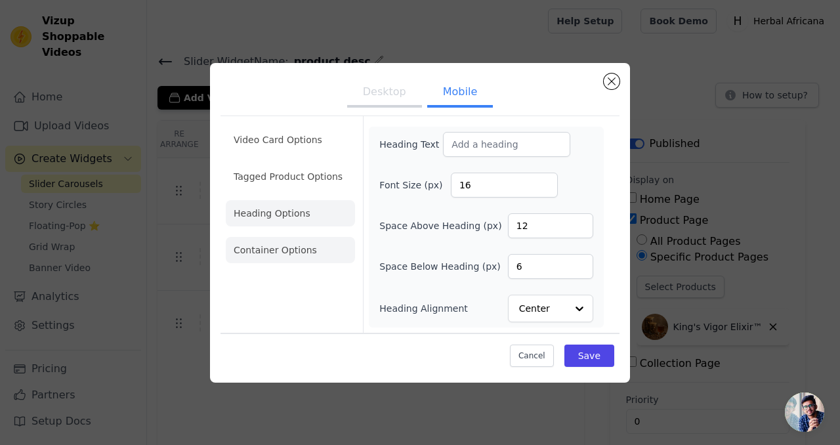  Describe the element at coordinates (415, 185) in the screenshot. I see `label: Font Size (px)` at that location.